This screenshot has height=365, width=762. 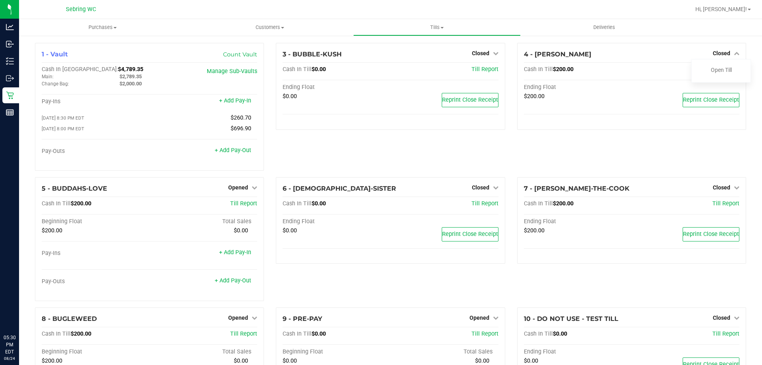 I want to click on span: 8 - BUGLEWEED, so click(x=69, y=318).